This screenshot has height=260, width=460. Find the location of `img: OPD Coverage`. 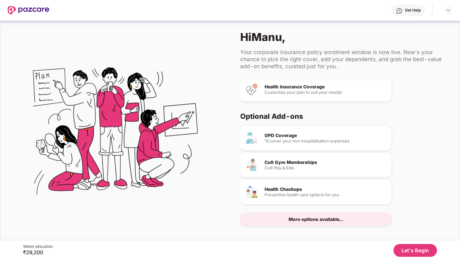

img: OPD Coverage is located at coordinates (252, 138).